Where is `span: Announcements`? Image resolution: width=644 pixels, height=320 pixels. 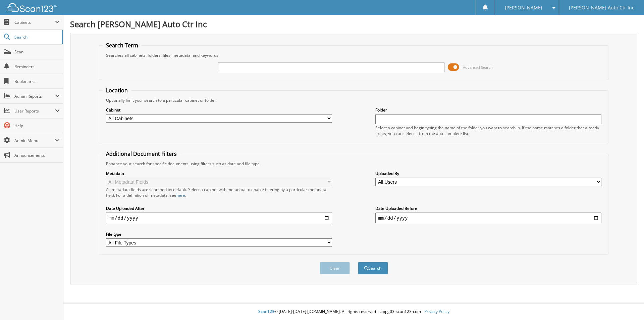
span: Announcements is located at coordinates (37, 155).